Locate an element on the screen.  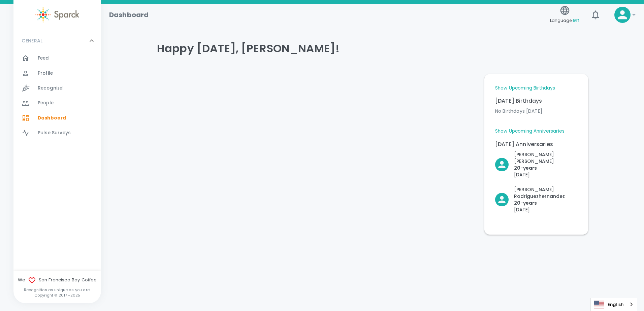
div: Recognize! is located at coordinates (57, 89).